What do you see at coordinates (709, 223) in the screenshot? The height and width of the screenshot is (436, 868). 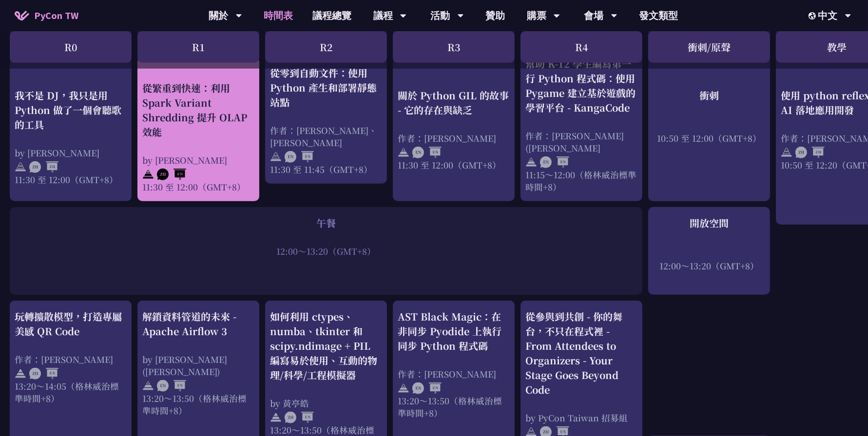 I see `font: 開放空間` at bounding box center [709, 223].